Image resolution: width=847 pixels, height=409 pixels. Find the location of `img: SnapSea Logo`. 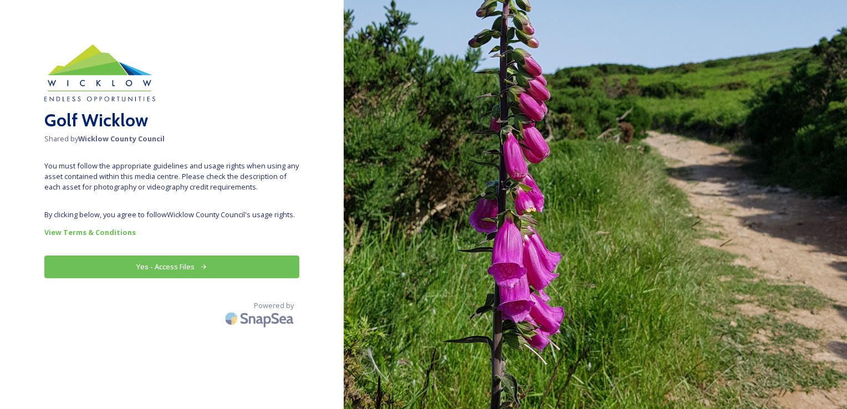

img: SnapSea Logo is located at coordinates (261, 318).